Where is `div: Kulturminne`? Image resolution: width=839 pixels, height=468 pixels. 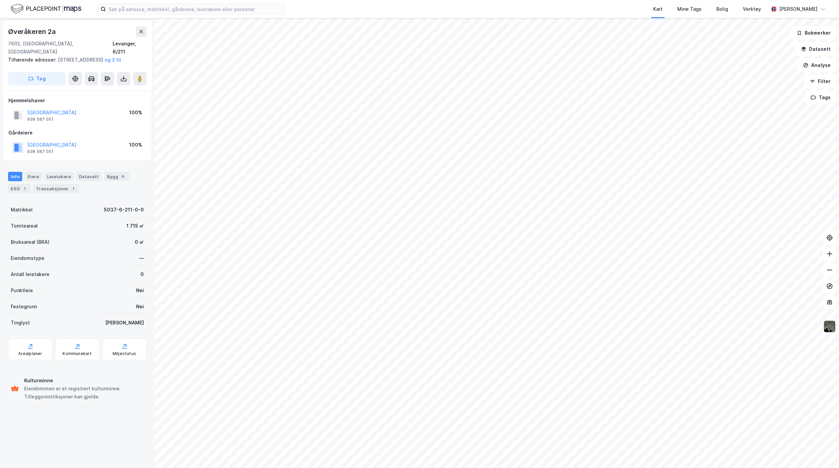
div: Kulturminne is located at coordinates (84, 380).